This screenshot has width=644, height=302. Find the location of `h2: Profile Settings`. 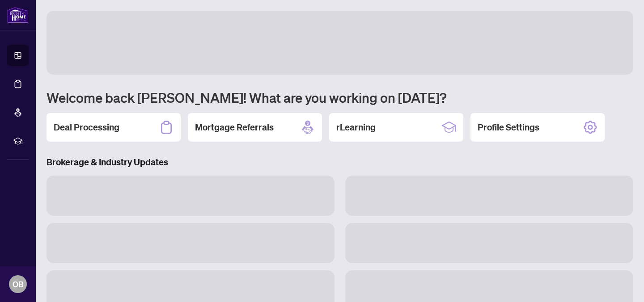

h2: Profile Settings is located at coordinates (508, 128).